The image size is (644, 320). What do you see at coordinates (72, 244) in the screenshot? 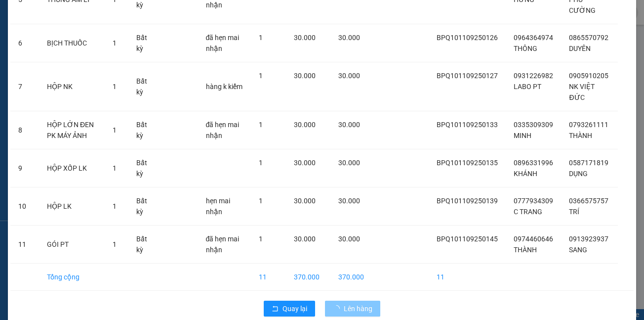
I see `td: GÓI PT` at bounding box center [72, 244].